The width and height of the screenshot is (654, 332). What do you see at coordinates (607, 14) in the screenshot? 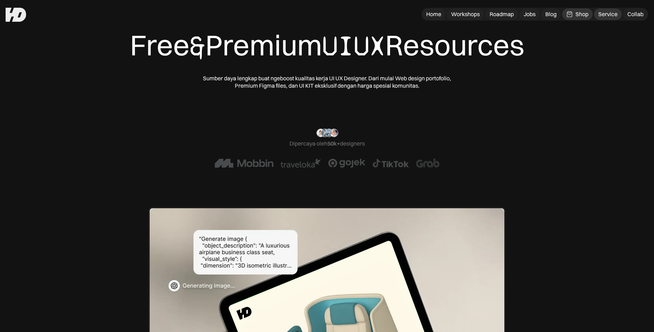
I see `a: Service` at bounding box center [607, 14].